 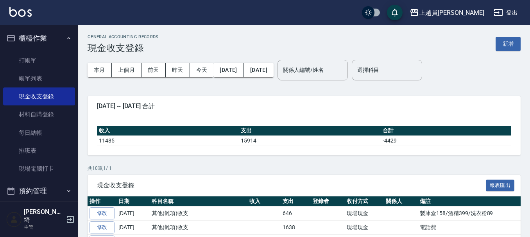 What do you see at coordinates (39, 61) in the screenshot?
I see `a: 打帳單` at bounding box center [39, 61].